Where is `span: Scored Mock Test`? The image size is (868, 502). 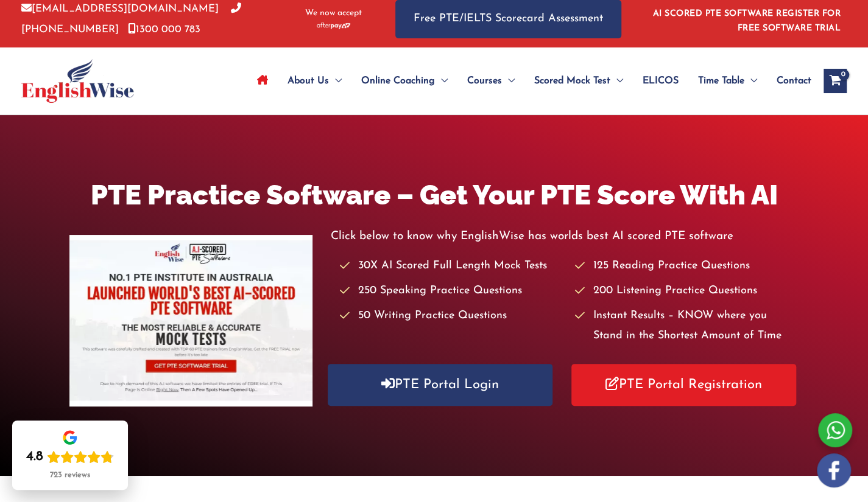 span: Scored Mock Test is located at coordinates (572, 81).